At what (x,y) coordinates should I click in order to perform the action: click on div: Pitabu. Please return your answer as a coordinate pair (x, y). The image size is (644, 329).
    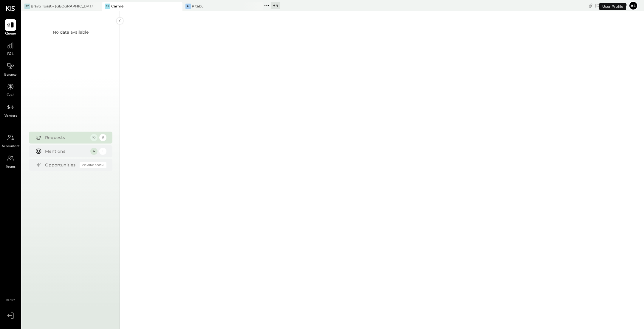
    Looking at the image, I should click on (198, 6).